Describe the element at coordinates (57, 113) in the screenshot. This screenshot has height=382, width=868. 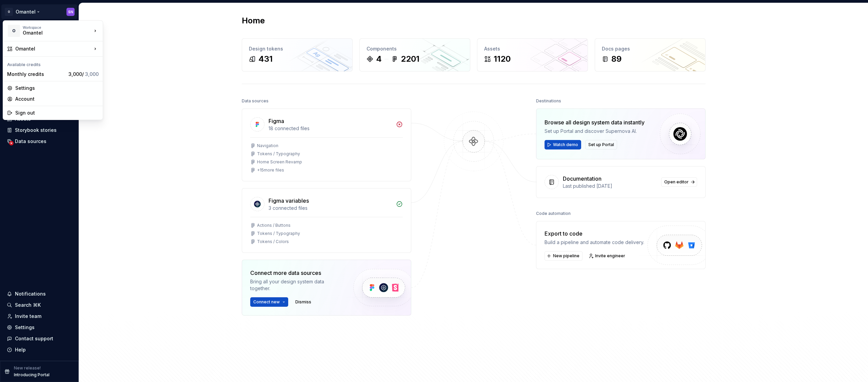
I see `div: Sign out` at that location.